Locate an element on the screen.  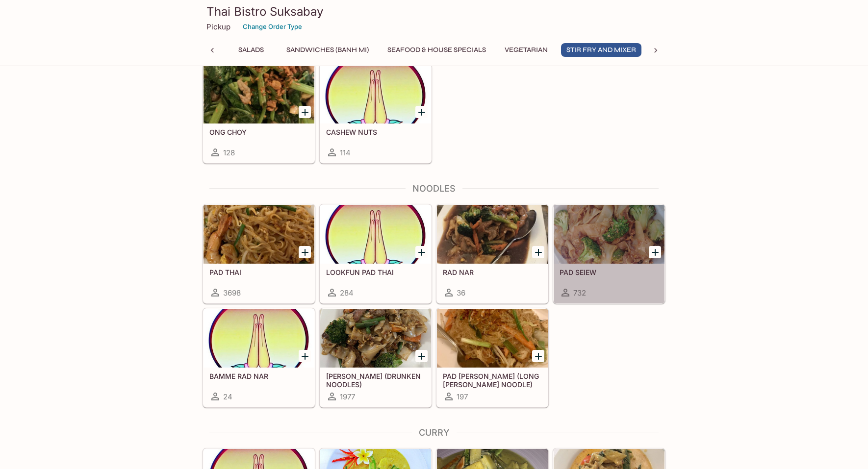
span: 128 is located at coordinates (229, 153).